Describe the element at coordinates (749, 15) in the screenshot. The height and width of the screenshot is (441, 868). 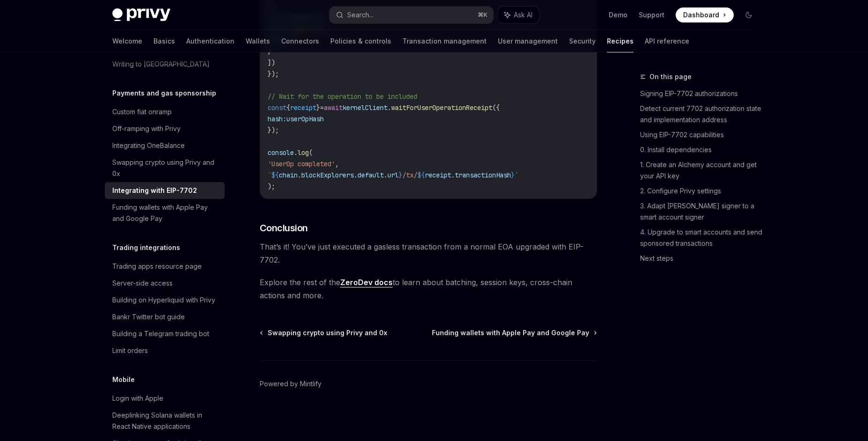
I see `button: Toggle dark mode` at that location.